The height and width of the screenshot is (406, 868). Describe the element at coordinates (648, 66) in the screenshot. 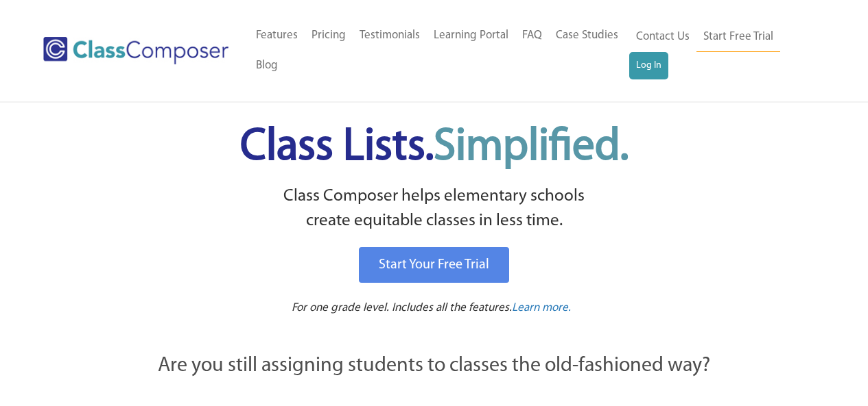

I see `a: Log In` at that location.